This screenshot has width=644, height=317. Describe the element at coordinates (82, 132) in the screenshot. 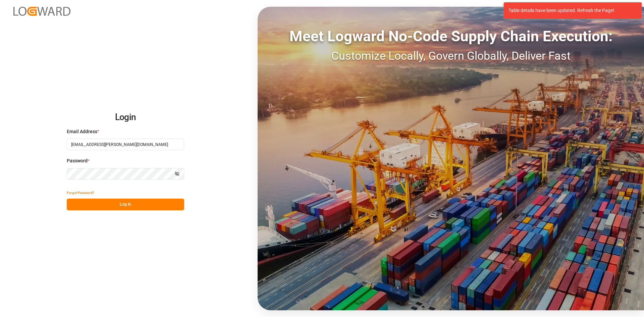

I see `span: Email Address` at that location.